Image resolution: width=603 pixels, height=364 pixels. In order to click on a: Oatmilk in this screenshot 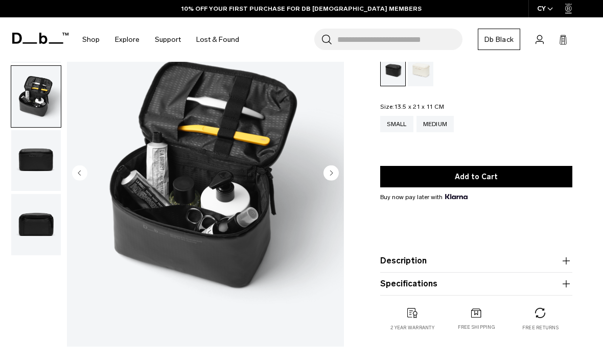, I will do `click(421, 71)`.